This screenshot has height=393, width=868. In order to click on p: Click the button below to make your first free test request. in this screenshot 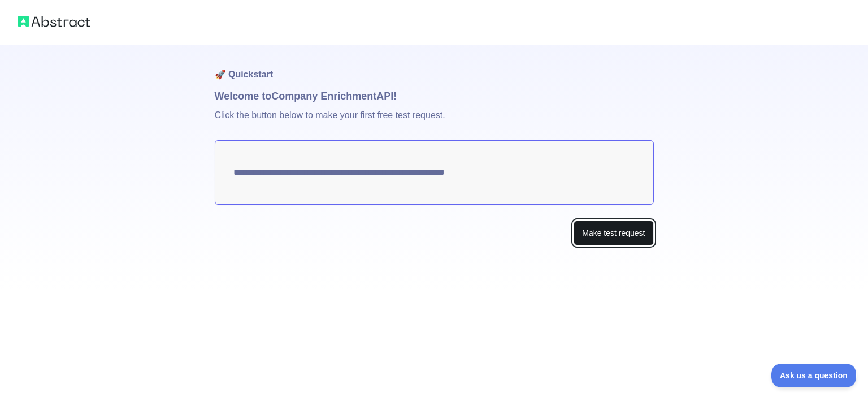, I will do `click(434, 122)`.